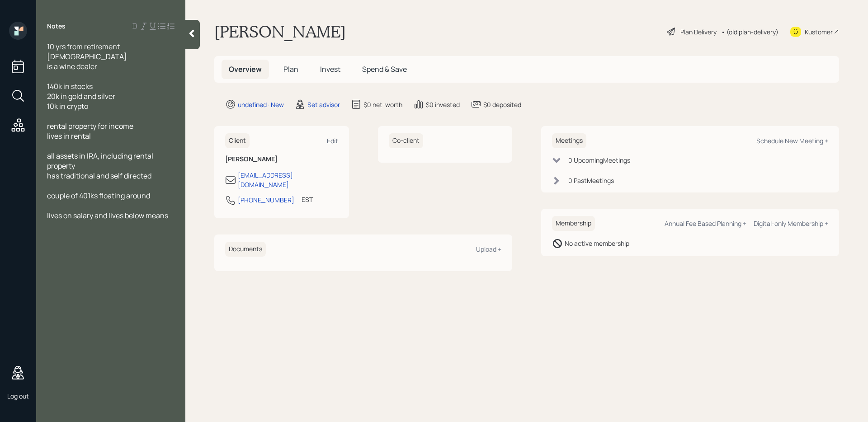  Describe the element at coordinates (791, 223) in the screenshot. I see `div: Digital-only Membership +` at that location.